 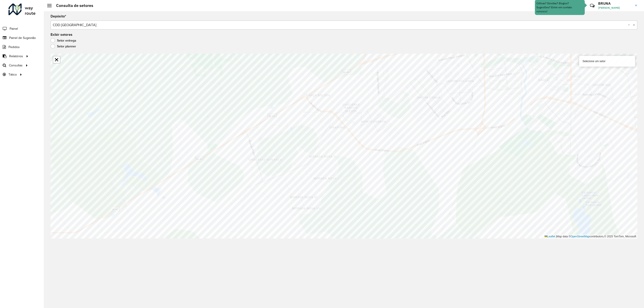 What do you see at coordinates (72, 5) in the screenshot?
I see `h2: Consulta de setores` at bounding box center [72, 5].